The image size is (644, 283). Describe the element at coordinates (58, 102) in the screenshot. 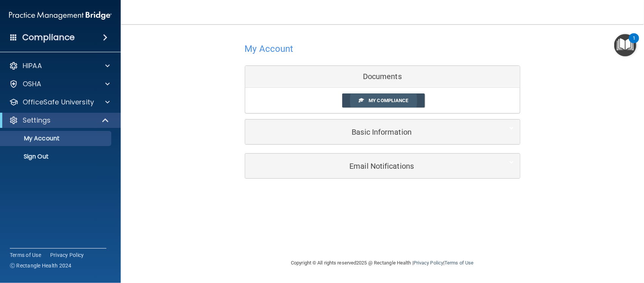

I see `p: OfficeSafe University` at that location.